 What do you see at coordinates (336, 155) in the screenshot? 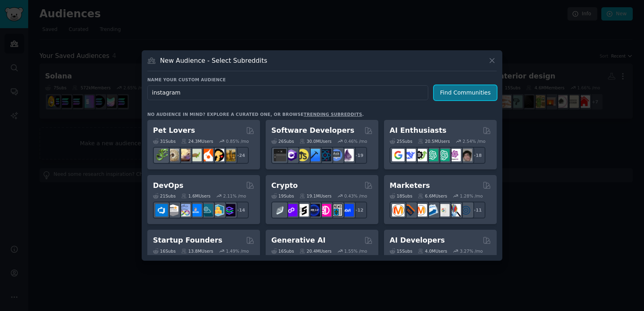
I see `img: AskComputerScience` at bounding box center [336, 155].